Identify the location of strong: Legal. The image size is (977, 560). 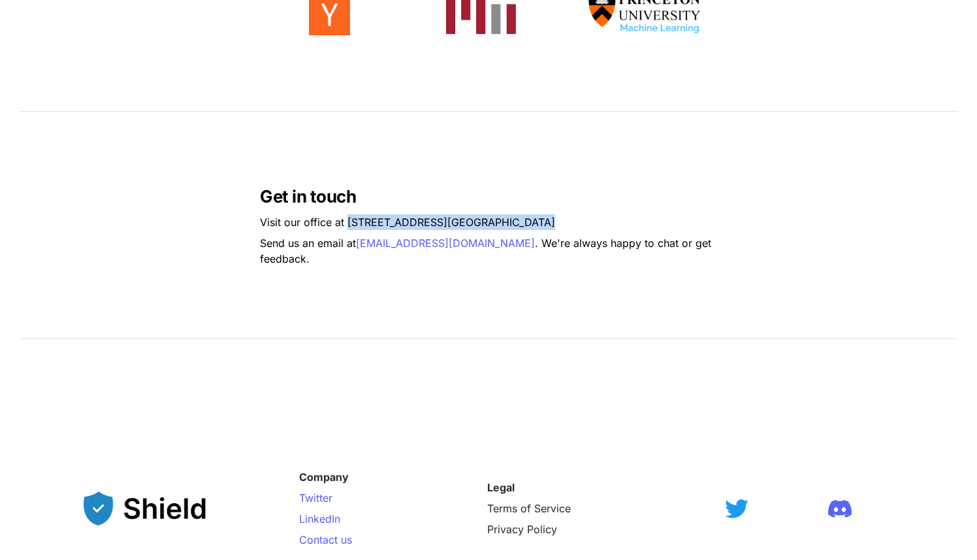
(501, 487).